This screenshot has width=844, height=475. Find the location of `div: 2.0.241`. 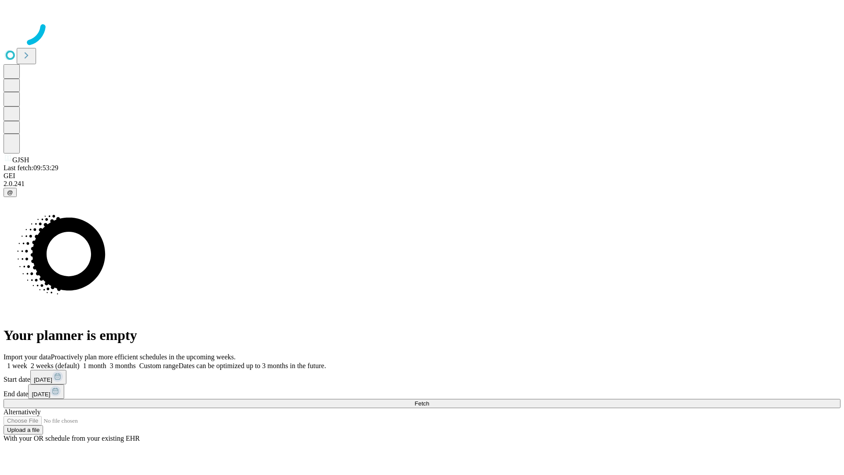

div: 2.0.241 is located at coordinates (422, 184).